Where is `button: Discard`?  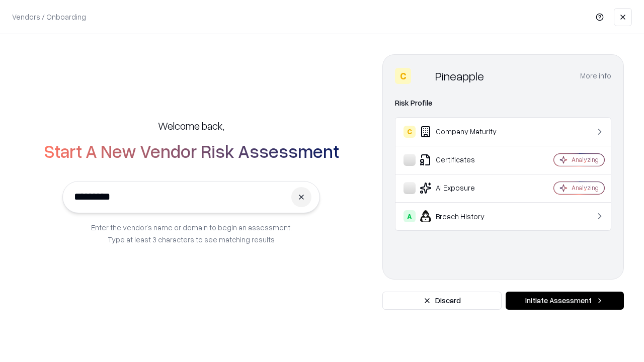 button: Discard is located at coordinates (442, 301).